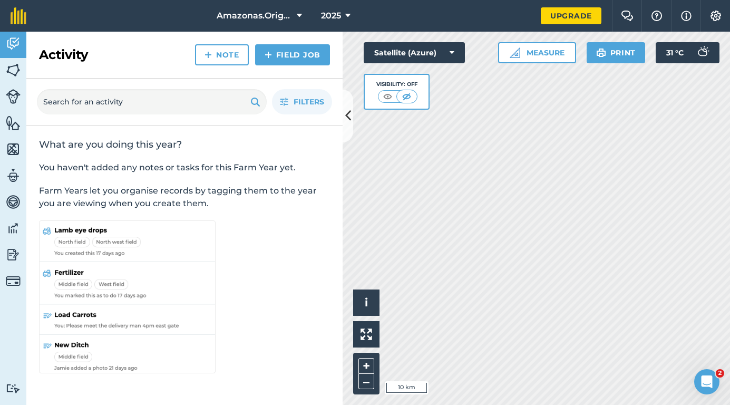 The height and width of the screenshot is (405, 730). Describe the element at coordinates (571, 16) in the screenshot. I see `a: Upgrade` at that location.